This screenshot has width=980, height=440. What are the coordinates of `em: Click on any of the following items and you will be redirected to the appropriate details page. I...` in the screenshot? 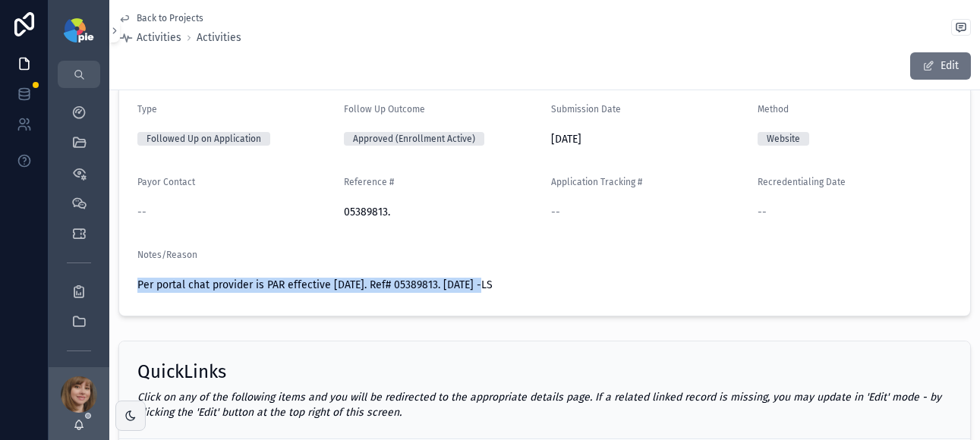 It's located at (539, 404).